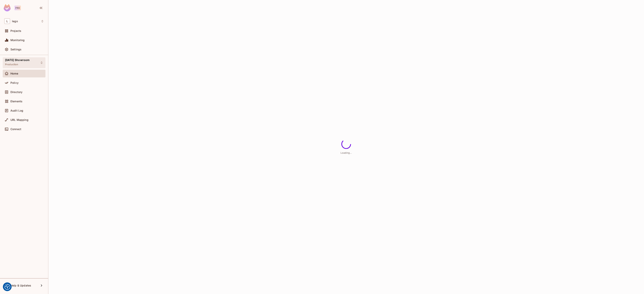 The image size is (644, 294). Describe the element at coordinates (20, 120) in the screenshot. I see `span: URL Mapping` at that location.